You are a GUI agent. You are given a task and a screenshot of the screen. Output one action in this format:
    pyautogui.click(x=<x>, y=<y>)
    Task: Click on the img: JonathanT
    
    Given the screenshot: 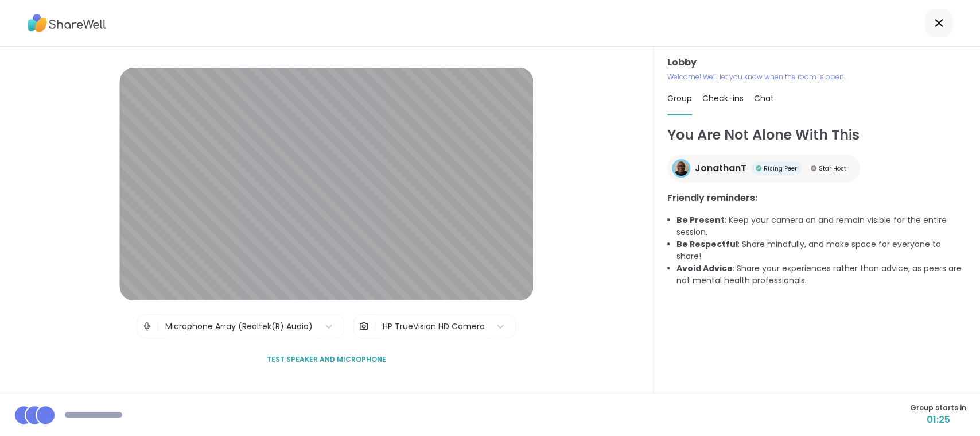 What is the action you would take?
    pyautogui.click(x=681, y=168)
    